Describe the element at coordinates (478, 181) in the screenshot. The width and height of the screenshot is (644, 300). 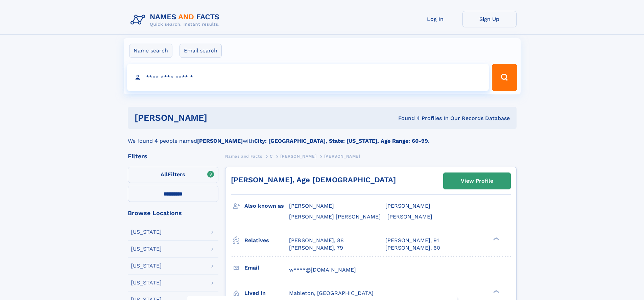
I see `div: View Profile` at that location.